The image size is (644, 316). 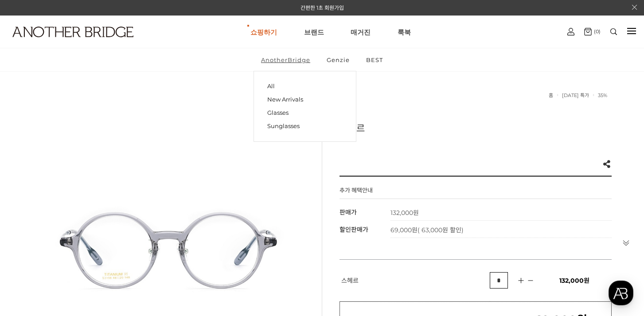 What do you see at coordinates (530, 281) in the screenshot?
I see `img: 수량감소` at bounding box center [530, 281].